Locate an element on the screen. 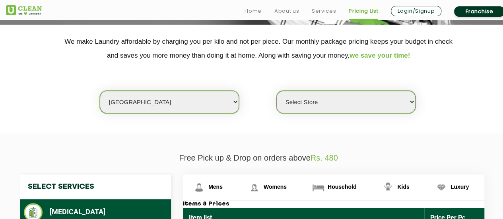 The height and width of the screenshot is (219, 503). span: we save your time! is located at coordinates (380, 55).